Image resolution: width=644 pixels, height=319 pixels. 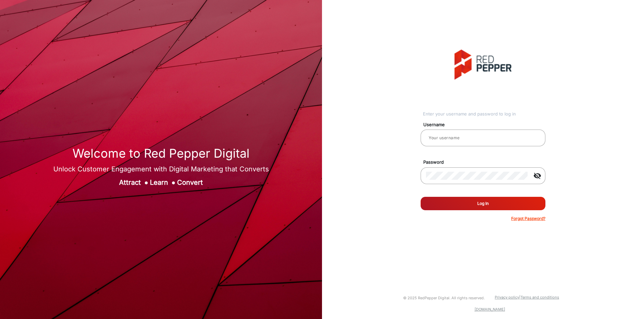 I want to click on div: Attract Learn Convert, so click(x=161, y=182).